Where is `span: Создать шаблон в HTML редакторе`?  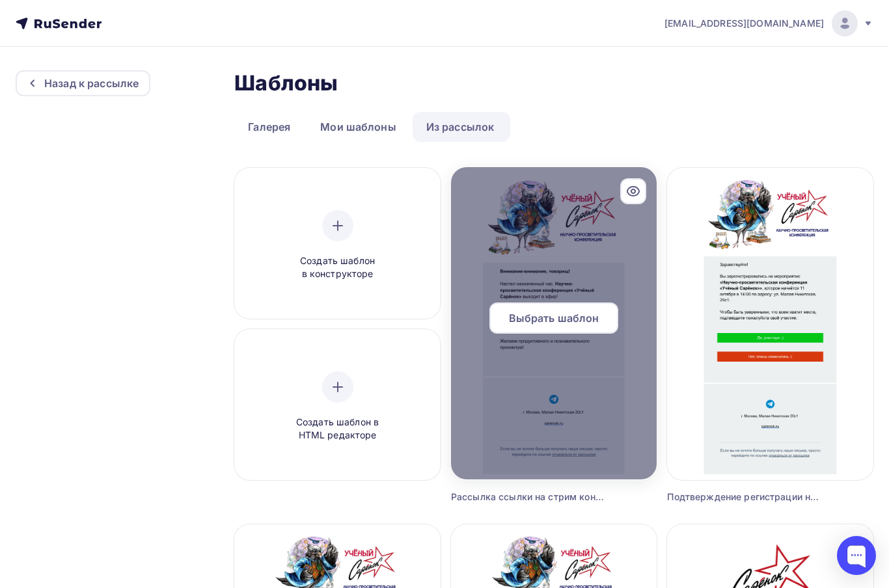
span: Создать шаблон в HTML редакторе is located at coordinates (338, 429).